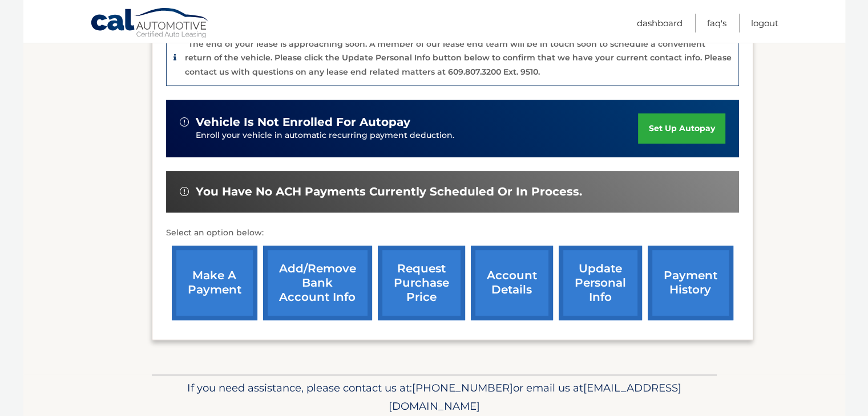 This screenshot has width=868, height=416. I want to click on span: vehicle is not enrolled for autopay, so click(303, 122).